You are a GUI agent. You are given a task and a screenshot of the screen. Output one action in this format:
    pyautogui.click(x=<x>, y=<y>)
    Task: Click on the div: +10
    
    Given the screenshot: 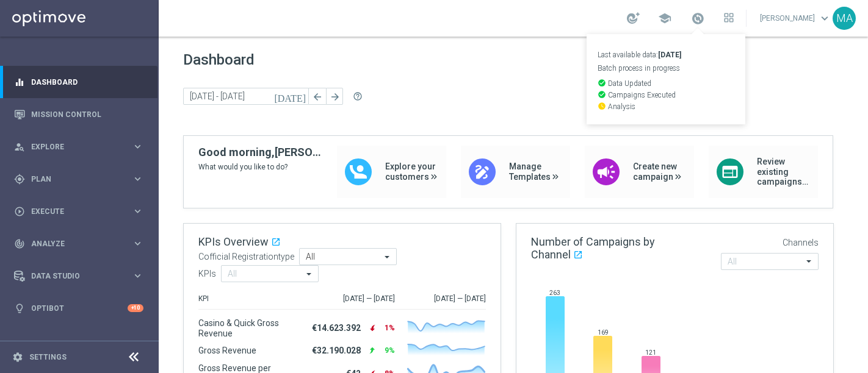 What is the action you would take?
    pyautogui.click(x=136, y=308)
    